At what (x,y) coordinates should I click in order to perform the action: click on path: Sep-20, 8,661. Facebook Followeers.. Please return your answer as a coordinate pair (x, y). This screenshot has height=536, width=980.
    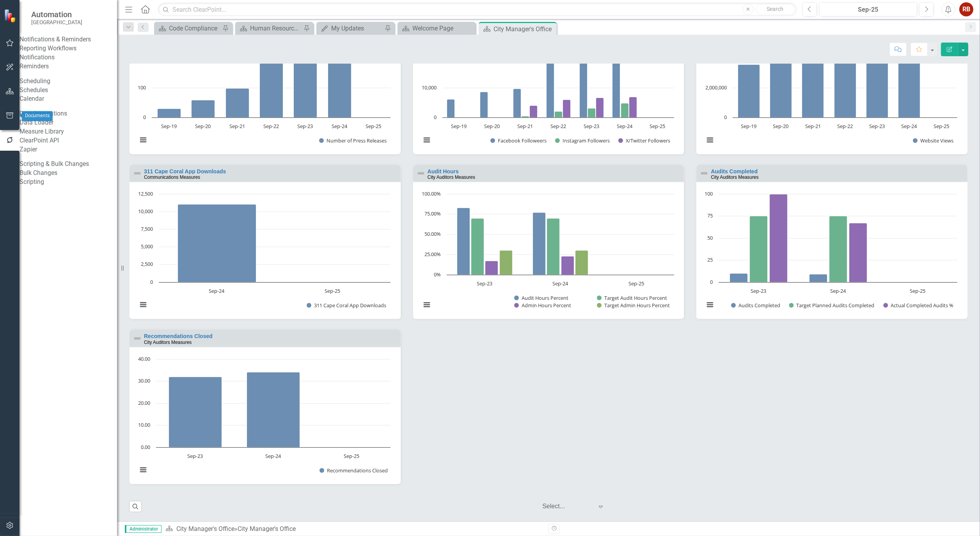
    Looking at the image, I should click on (483, 104).